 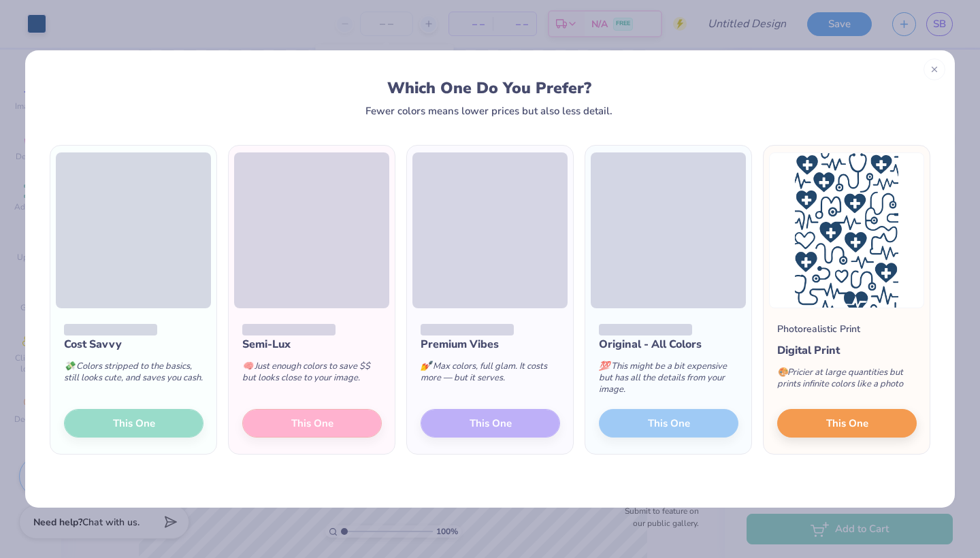 I want to click on div: Pricier at large quantities but prints infinite colors like a photo, so click(x=847, y=381).